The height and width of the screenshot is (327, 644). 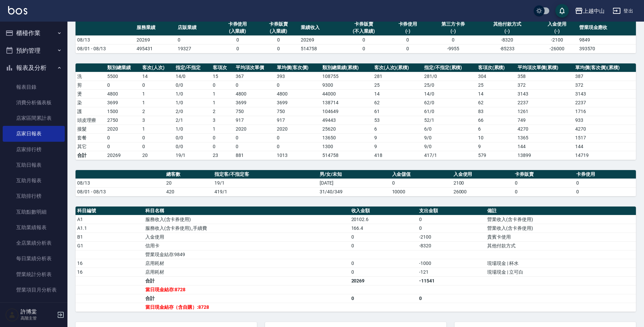 What do you see at coordinates (297, 68) in the screenshot?
I see `th: 單均價(客次價)` at bounding box center [297, 68].